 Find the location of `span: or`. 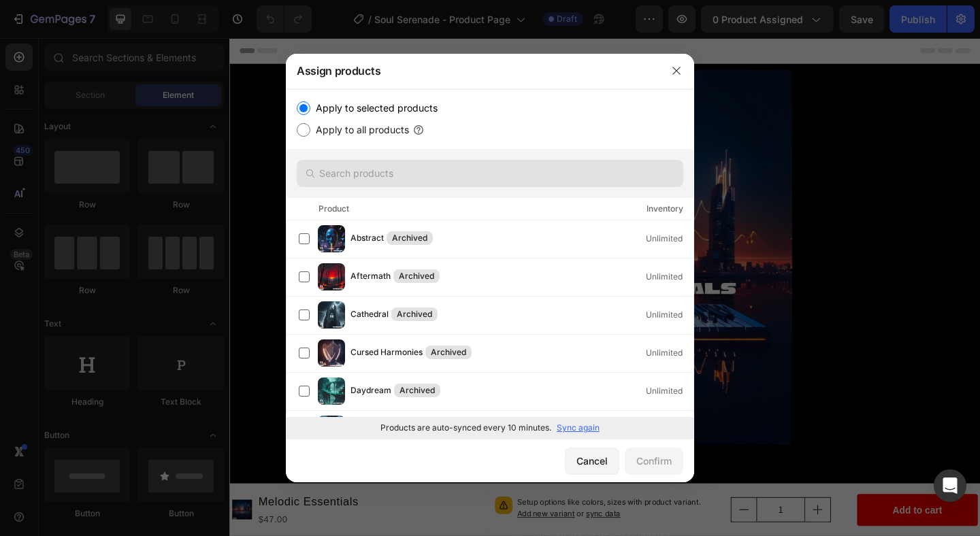

span: or is located at coordinates (400, 518).